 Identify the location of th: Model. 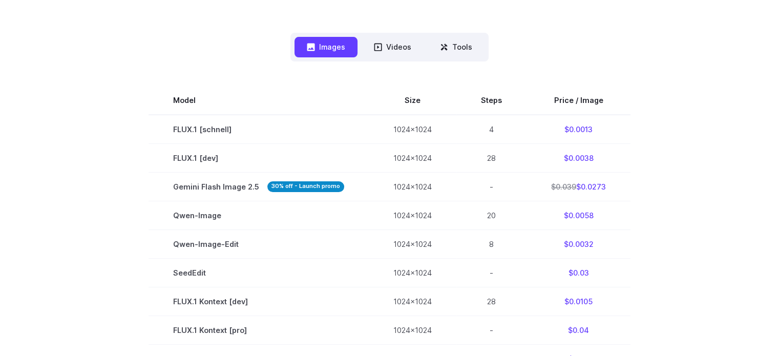
(259, 100).